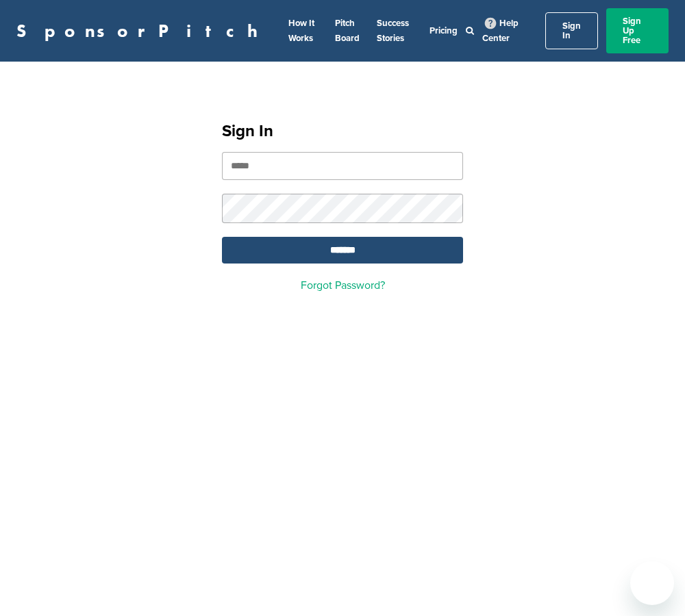 This screenshot has height=616, width=685. Describe the element at coordinates (342, 131) in the screenshot. I see `h1: Sign In` at that location.